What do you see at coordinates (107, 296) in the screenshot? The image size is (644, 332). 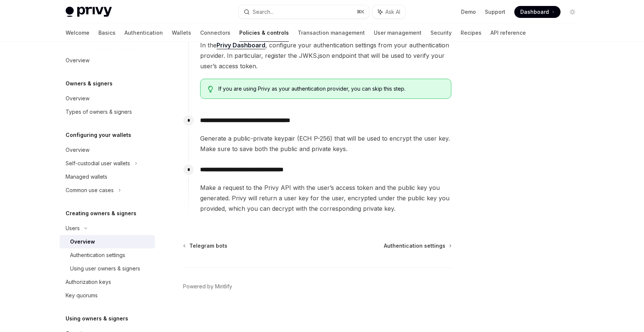 I see `a: Key quorums` at bounding box center [107, 296].